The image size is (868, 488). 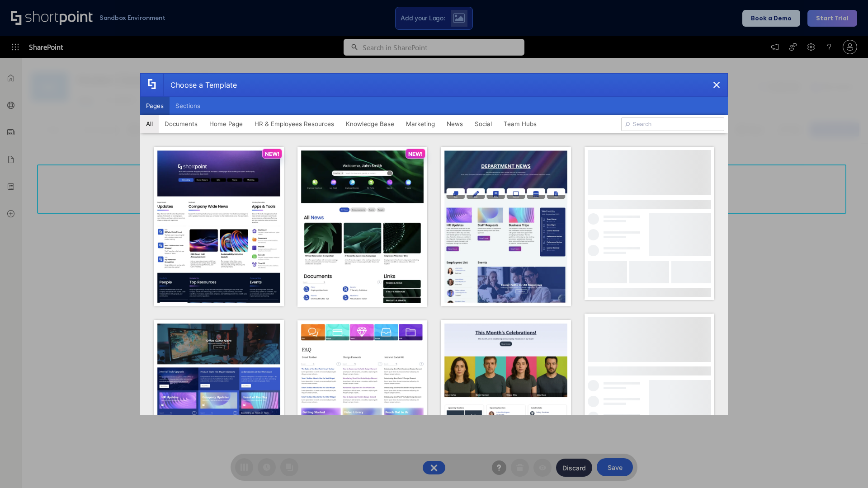 I want to click on button: Pages, so click(x=155, y=106).